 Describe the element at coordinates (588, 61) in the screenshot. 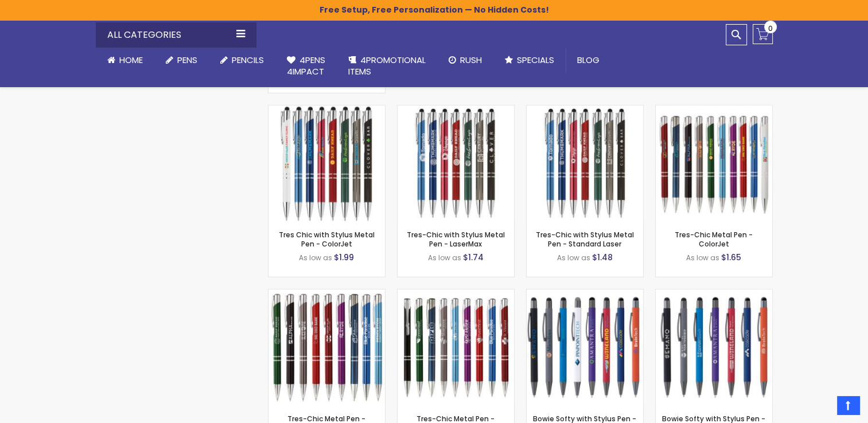

I see `a: Blog` at that location.